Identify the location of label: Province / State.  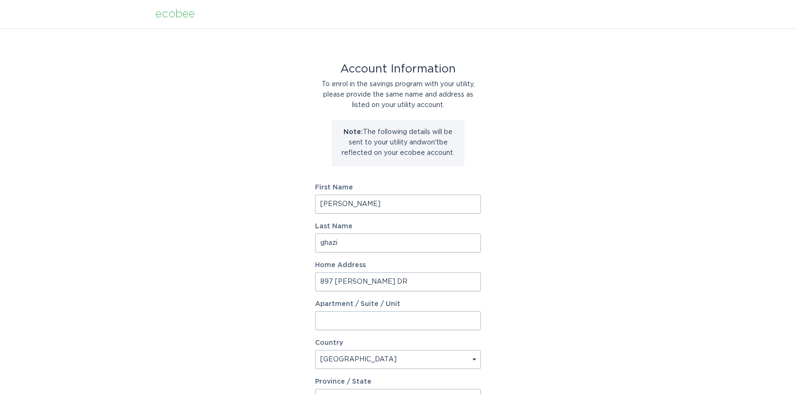
(343, 382).